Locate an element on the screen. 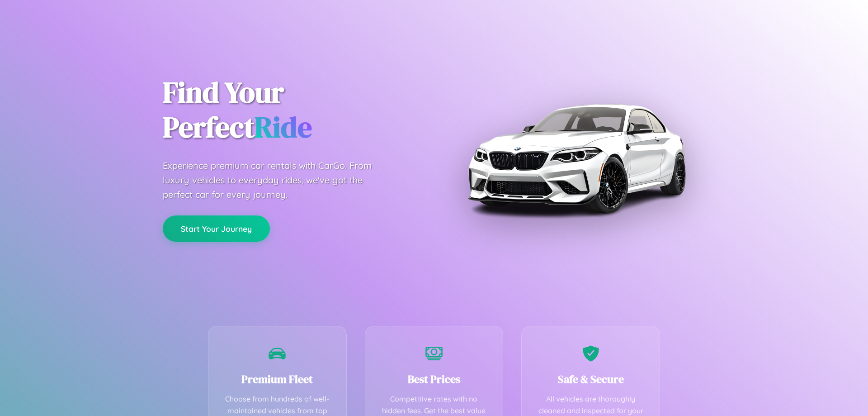  span: Ride is located at coordinates (283, 126).